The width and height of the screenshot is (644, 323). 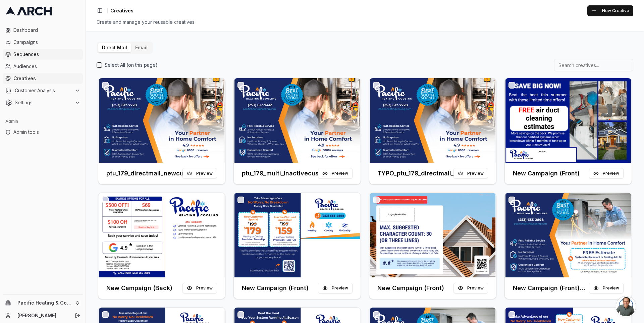 What do you see at coordinates (45, 303) in the screenshot?
I see `span: Pacific Heating & Cooling` at bounding box center [45, 303].